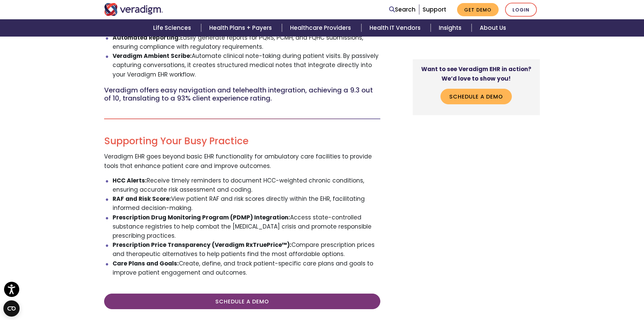  I want to click on a: Support, so click(434, 9).